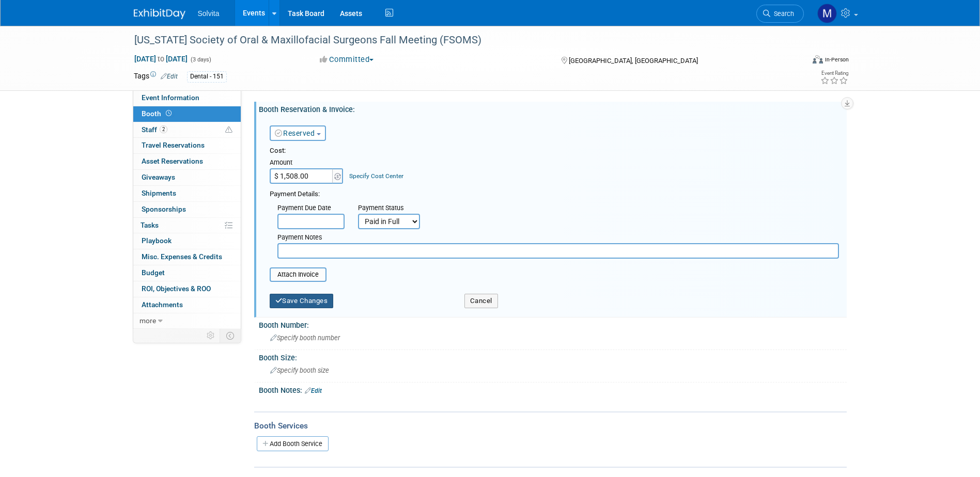  Describe the element at coordinates (164, 209) in the screenshot. I see `span: Sponsorships` at that location.